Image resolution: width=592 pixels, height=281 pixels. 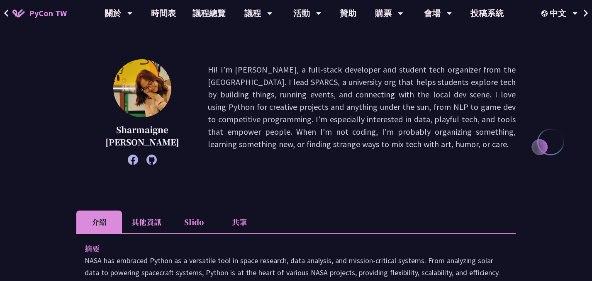 What do you see at coordinates (19, 13) in the screenshot?
I see `img: Home icon of PyCon TW 2025` at bounding box center [19, 13].